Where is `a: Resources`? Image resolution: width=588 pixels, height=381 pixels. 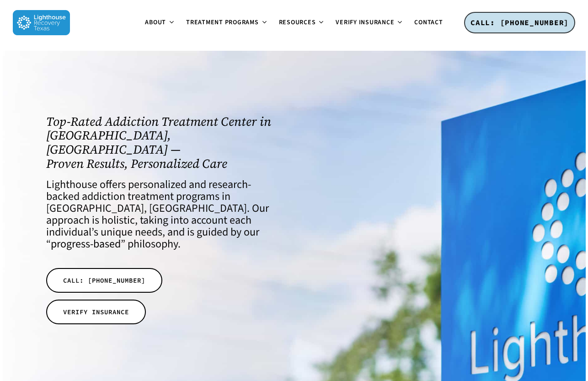
a: Resources is located at coordinates (302, 23).